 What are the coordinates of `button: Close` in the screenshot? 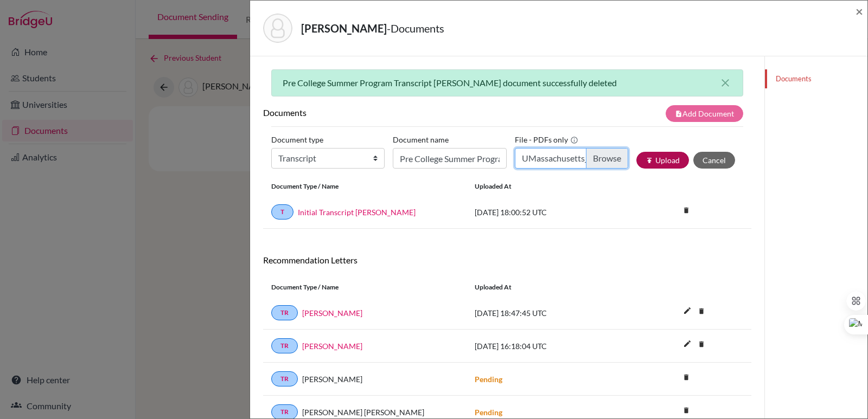 It's located at (859, 12).